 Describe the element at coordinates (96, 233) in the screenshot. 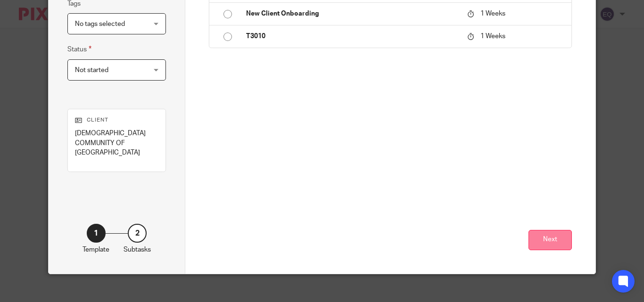

I see `div: 1` at that location.